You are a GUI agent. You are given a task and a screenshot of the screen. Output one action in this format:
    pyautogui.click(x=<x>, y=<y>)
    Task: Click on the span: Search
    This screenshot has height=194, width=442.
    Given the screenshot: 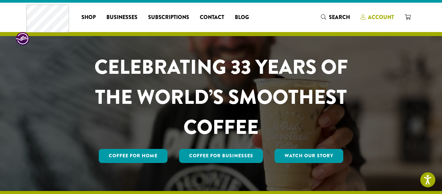 What is the action you would take?
    pyautogui.click(x=339, y=17)
    